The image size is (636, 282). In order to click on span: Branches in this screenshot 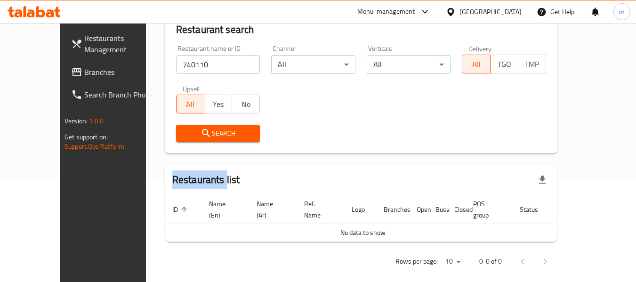, I will do `click(121, 72)`.